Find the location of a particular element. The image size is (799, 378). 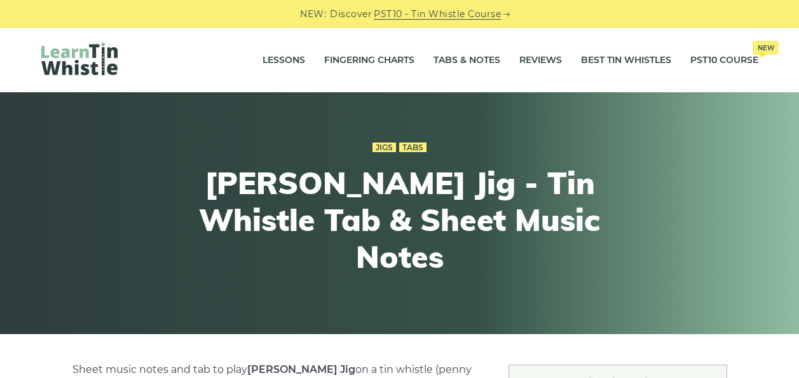

a: Jigs is located at coordinates (384, 148).